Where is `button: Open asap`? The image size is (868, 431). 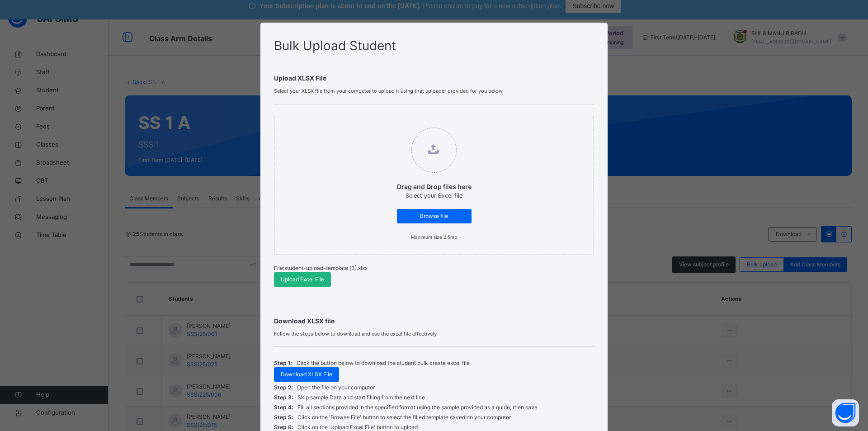
button: Open asap is located at coordinates (845, 413).